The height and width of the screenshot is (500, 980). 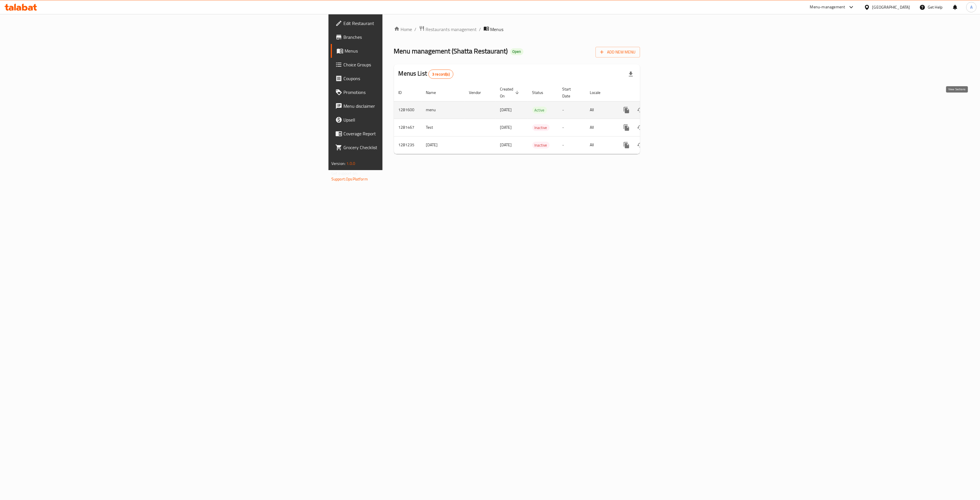 I want to click on h2: Menus List, so click(x=426, y=74).